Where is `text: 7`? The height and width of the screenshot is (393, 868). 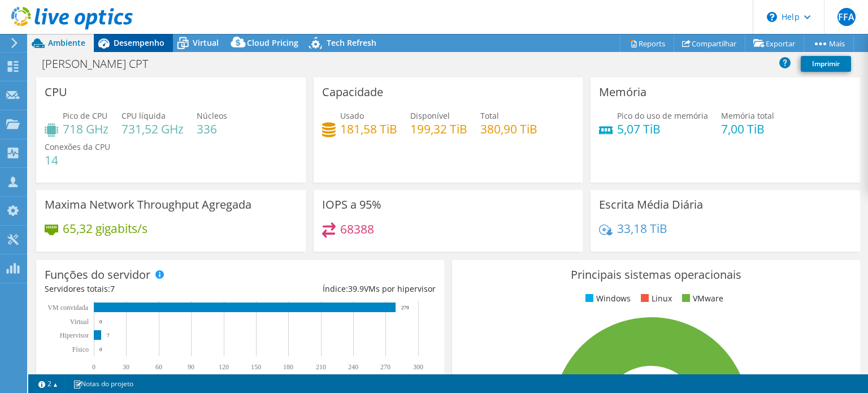 text: 7 is located at coordinates (108, 335).